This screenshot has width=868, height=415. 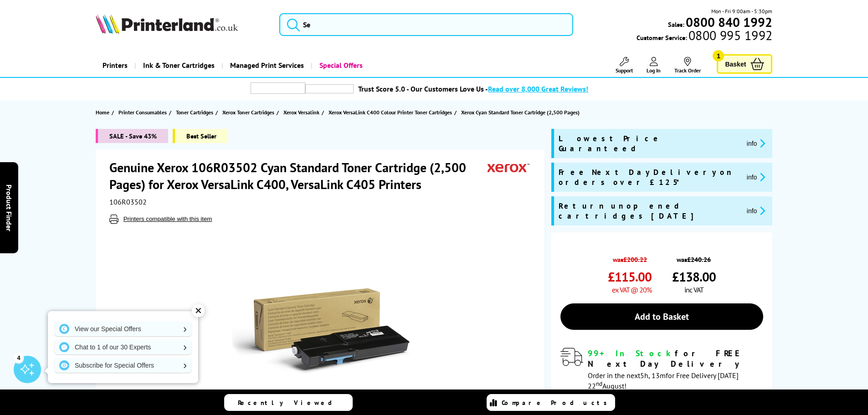 I want to click on strike: £200.22, so click(x=635, y=259).